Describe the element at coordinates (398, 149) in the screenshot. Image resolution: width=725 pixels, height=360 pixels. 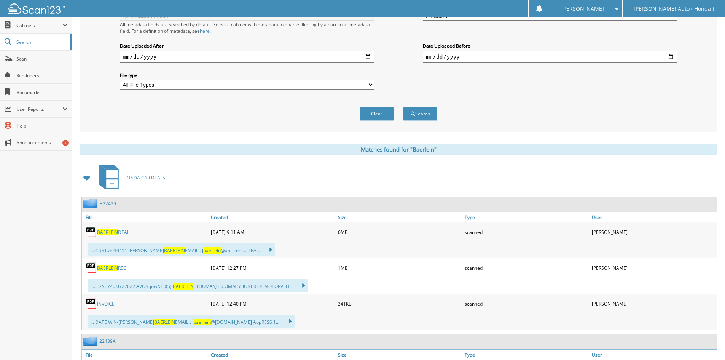
I see `div: Matches found for "Baerlein"` at that location.